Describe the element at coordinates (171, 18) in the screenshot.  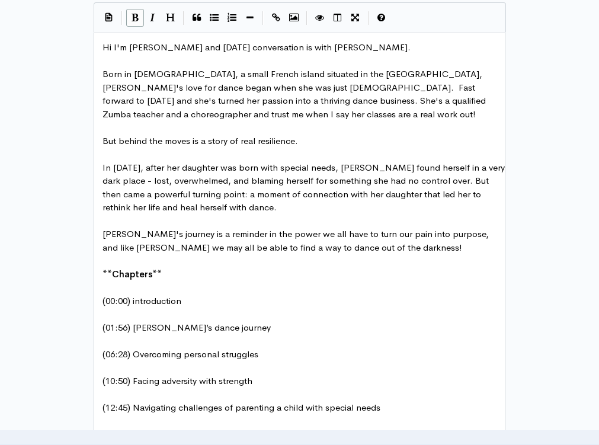
I see `button: Heading` at that location.